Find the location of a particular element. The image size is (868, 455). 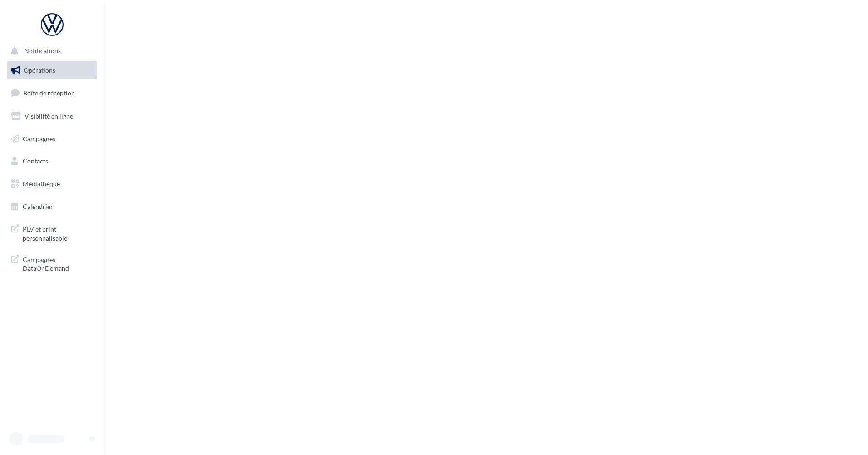

span: Boîte de réception is located at coordinates (49, 92).